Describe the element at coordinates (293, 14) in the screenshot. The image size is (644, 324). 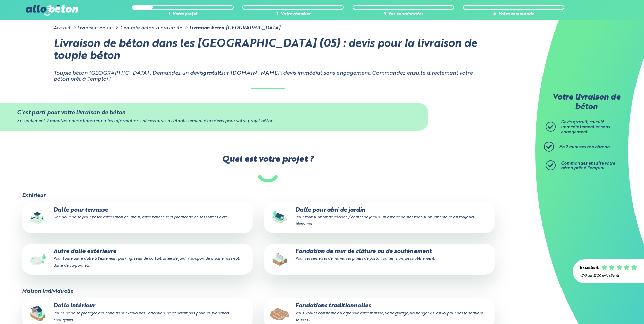
I see `div: 2. Votre chantier` at that location.